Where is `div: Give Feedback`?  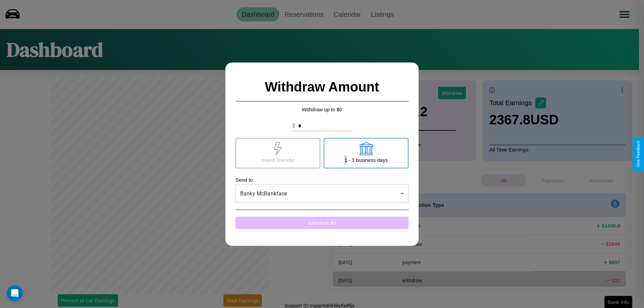
div: Give Feedback is located at coordinates (638, 154).